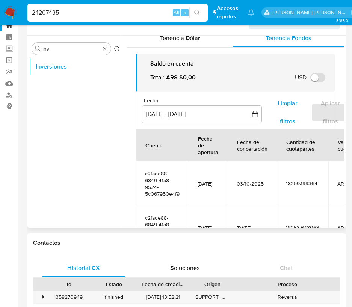 The width and height of the screenshot is (352, 307). I want to click on div: Reversa, so click(287, 297).